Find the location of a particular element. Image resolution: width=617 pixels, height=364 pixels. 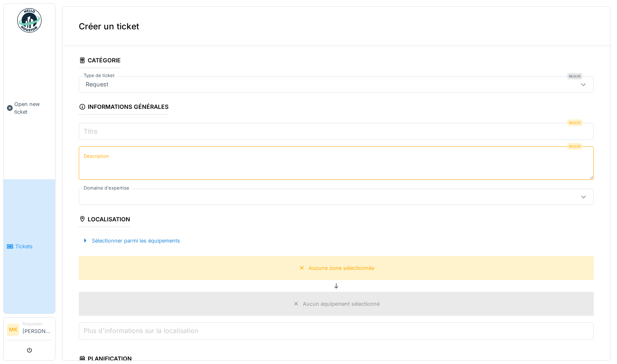

label: Description is located at coordinates (96, 156).